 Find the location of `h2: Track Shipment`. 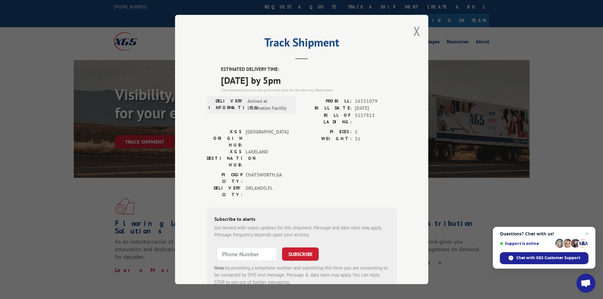

h2: Track Shipment is located at coordinates (302, 44).